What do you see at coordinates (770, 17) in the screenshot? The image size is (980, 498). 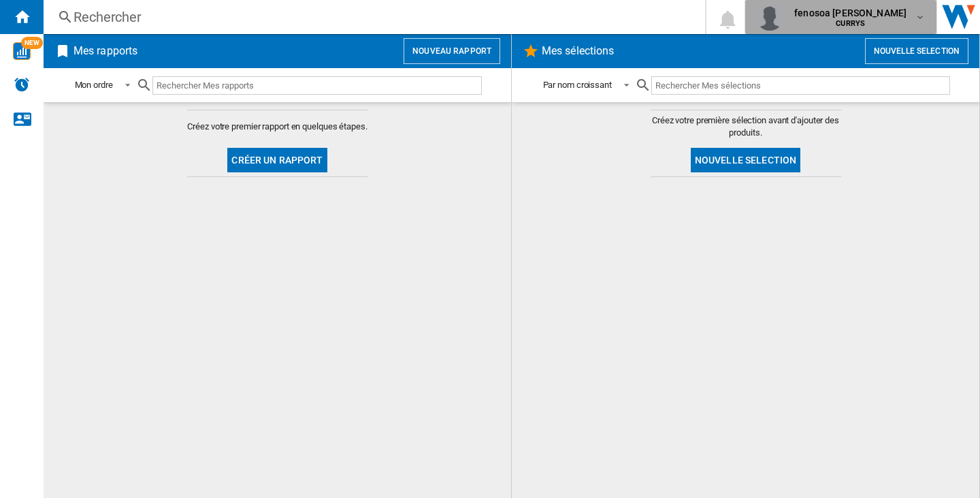 I see `img: profile.jpg` at bounding box center [770, 17].